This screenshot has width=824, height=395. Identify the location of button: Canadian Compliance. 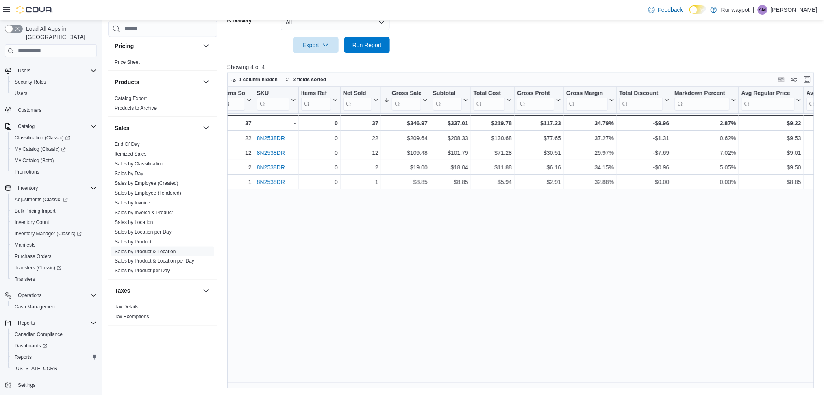
(54, 335).